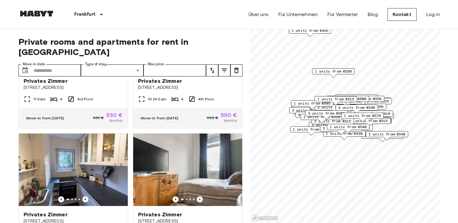 The width and height of the screenshot is (458, 223). I want to click on a: Für Vermieter, so click(342, 15).